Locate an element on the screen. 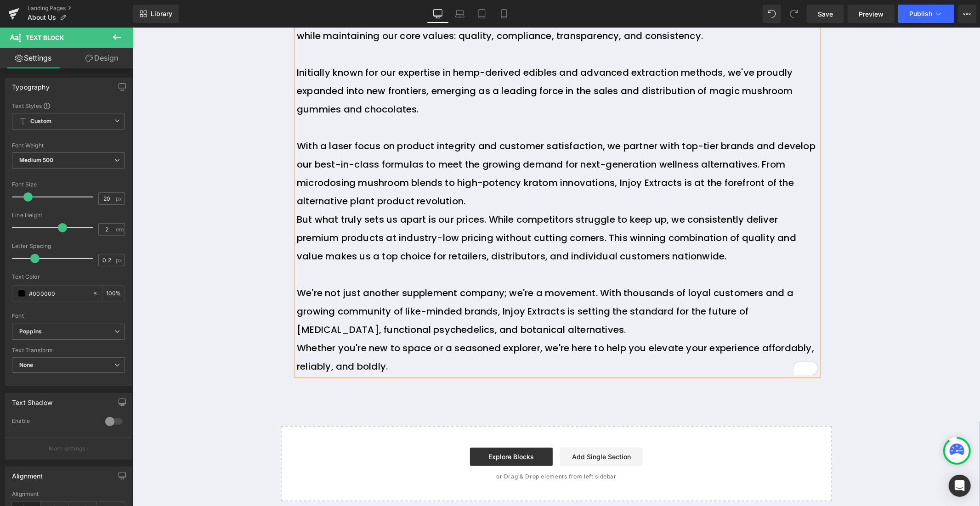 The height and width of the screenshot is (506, 980). div: Typography is located at coordinates (31, 85).